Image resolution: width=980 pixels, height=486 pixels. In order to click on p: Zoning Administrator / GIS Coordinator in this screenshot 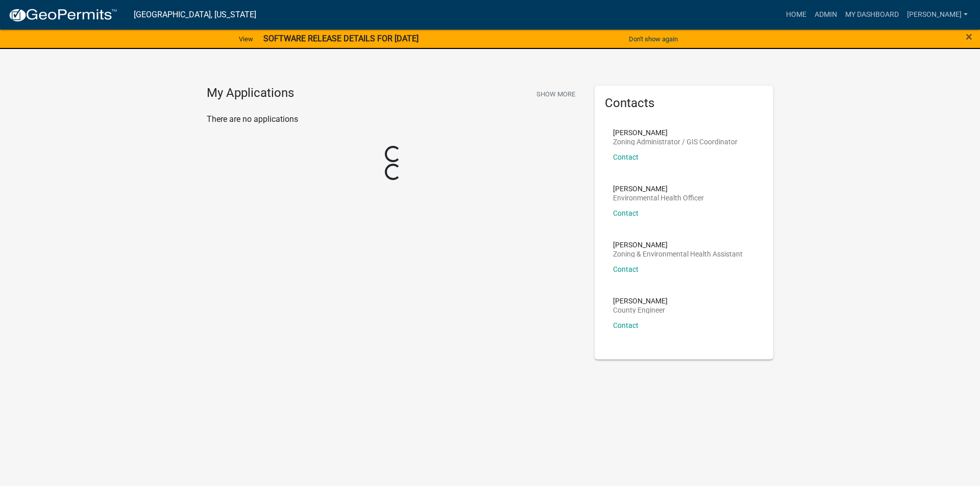, I will do `click(675, 141)`.